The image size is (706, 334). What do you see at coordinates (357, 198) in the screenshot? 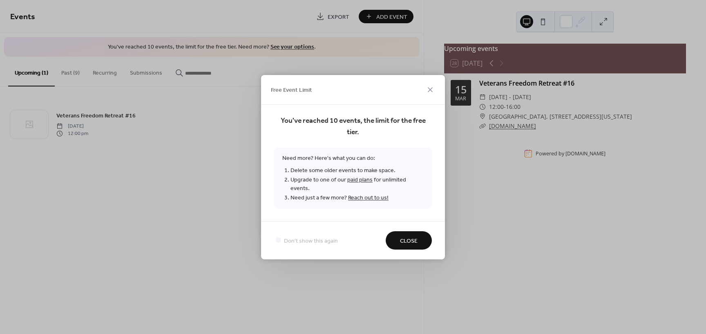
I see `li: Need just a few more?` at bounding box center [357, 198].